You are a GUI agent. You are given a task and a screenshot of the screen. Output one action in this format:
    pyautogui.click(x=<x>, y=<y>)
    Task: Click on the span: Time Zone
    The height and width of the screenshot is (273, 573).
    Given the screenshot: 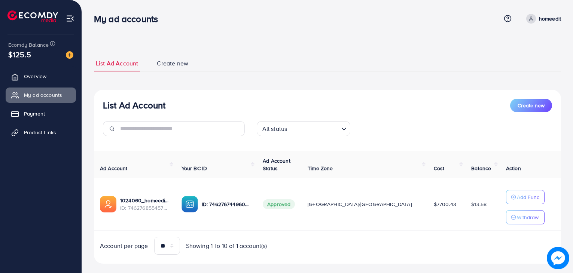 What is the action you would take?
    pyautogui.click(x=320, y=168)
    